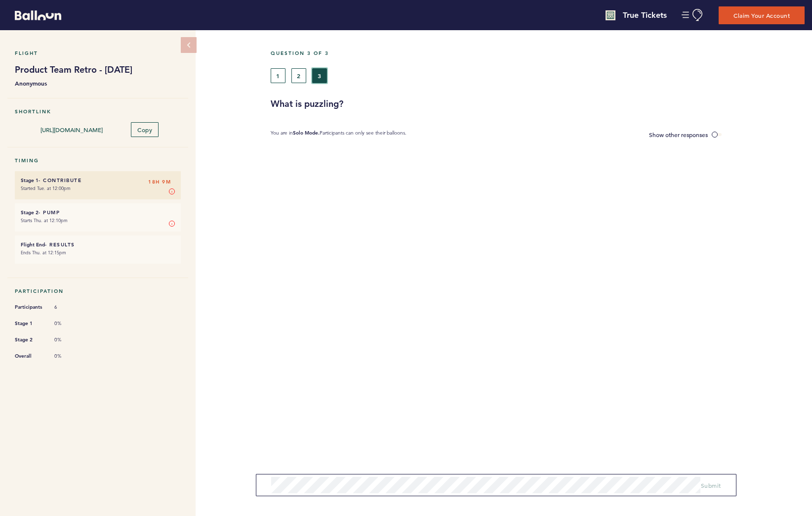  I want to click on time: Ends Thu. at 12:15pm, so click(44, 252).